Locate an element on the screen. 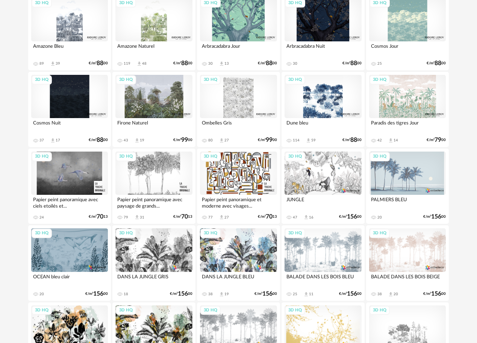  div: Amazone Naturel is located at coordinates (154, 49).